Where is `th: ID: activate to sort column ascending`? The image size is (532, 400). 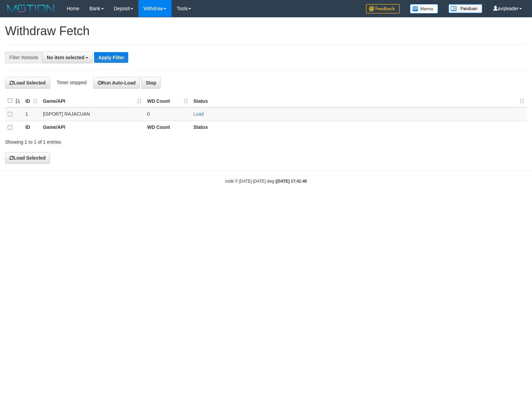
th: ID: activate to sort column ascending is located at coordinates (31, 101).